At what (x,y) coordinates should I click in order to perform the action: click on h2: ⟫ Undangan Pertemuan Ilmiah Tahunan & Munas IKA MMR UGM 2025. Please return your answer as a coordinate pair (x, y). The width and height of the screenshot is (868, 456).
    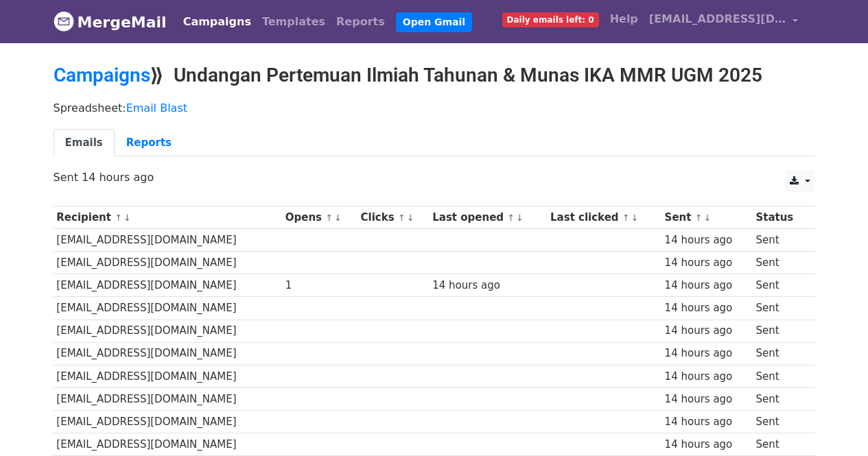
    Looking at the image, I should click on (435, 75).